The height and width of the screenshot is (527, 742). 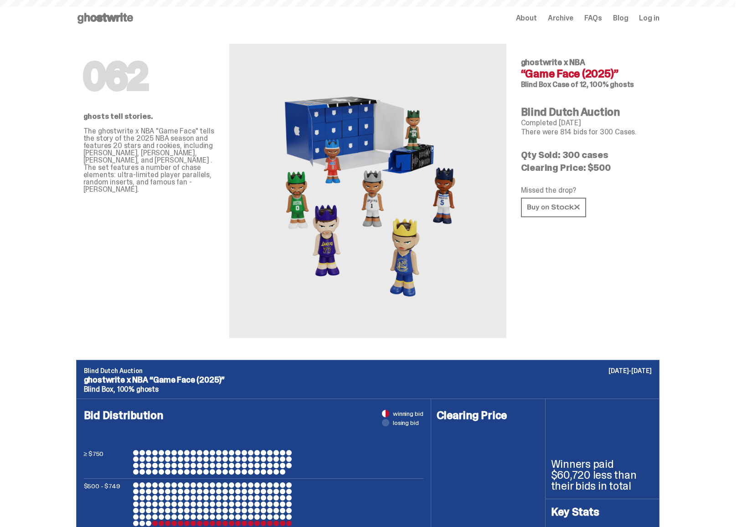 I want to click on span: About, so click(x=526, y=18).